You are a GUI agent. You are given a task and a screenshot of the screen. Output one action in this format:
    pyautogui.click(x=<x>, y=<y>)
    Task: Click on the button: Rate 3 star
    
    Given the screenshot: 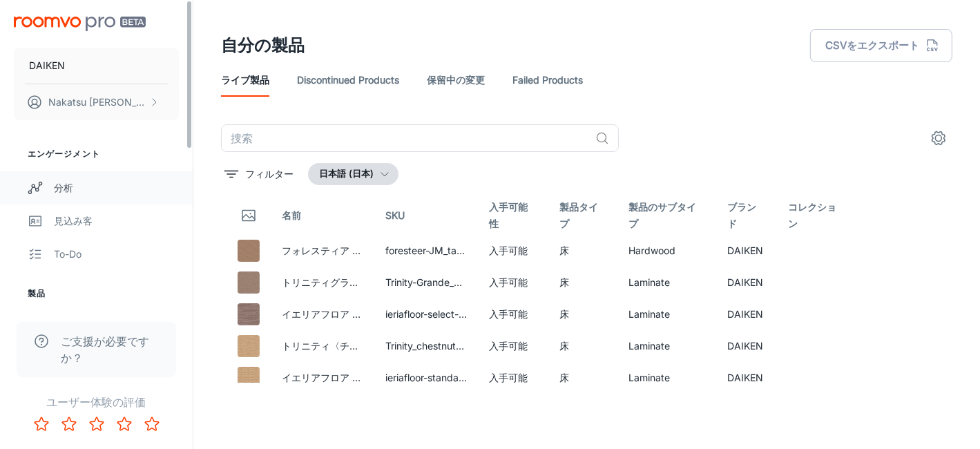 What is the action you would take?
    pyautogui.click(x=97, y=424)
    